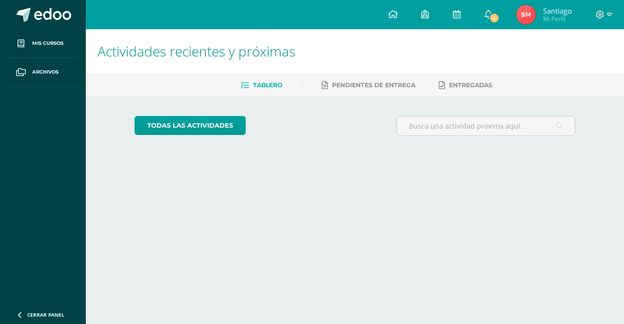 The height and width of the screenshot is (324, 624). Describe the element at coordinates (557, 19) in the screenshot. I see `span: Mi Perfil` at that location.